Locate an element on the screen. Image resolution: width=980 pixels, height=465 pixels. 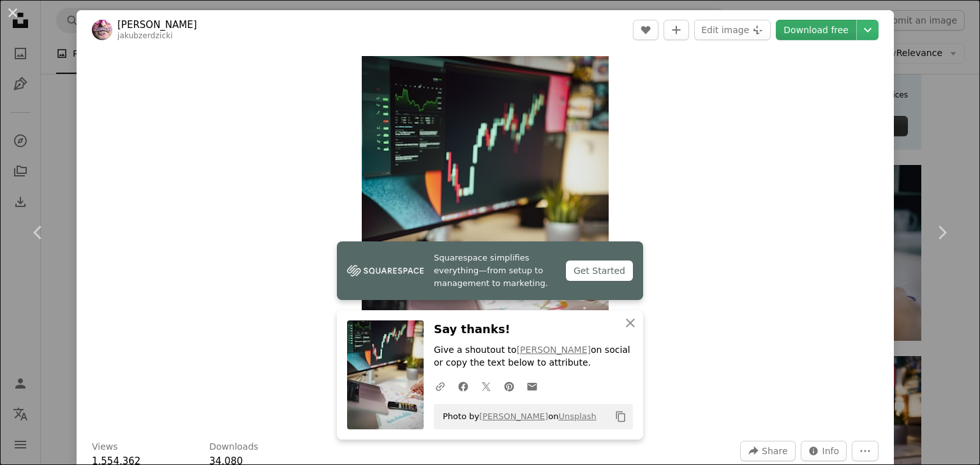
a: jakubzerdzicki is located at coordinates (145, 36).